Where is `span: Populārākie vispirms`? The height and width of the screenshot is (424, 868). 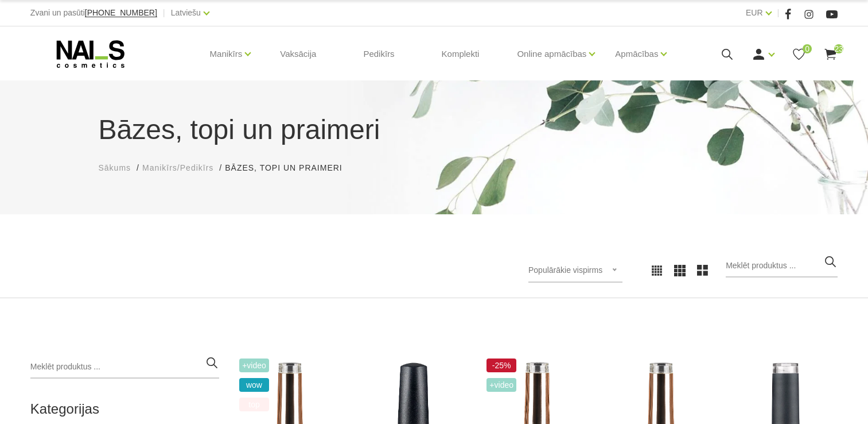
span: Populārākie vispirms is located at coordinates (565, 270).